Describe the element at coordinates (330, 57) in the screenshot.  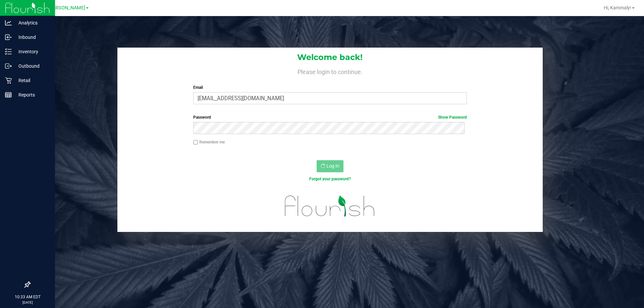
I see `h1: Welcome back!` at that location.